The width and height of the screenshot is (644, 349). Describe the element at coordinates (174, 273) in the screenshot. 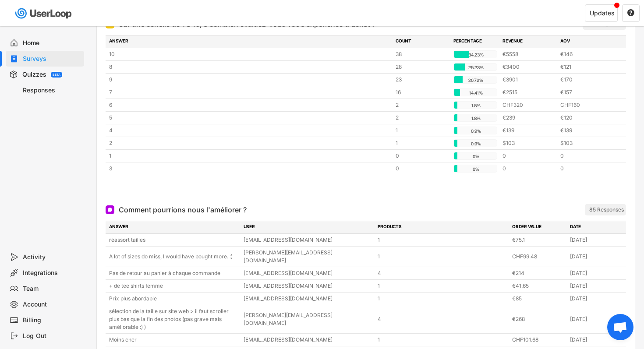

I see `div: Pas de retour au panier à chaque commande` at that location.